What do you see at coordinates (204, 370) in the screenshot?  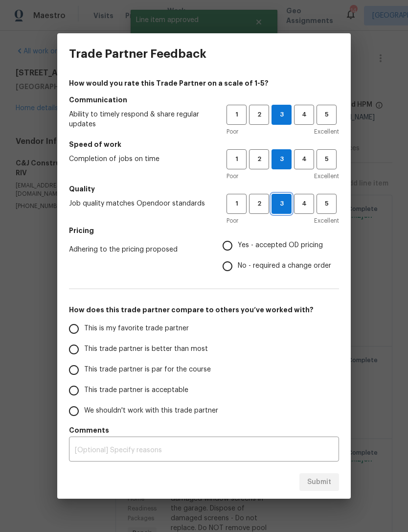 I see `div: How does this trade partner compare to others you’ve worked with?` at bounding box center [204, 370].